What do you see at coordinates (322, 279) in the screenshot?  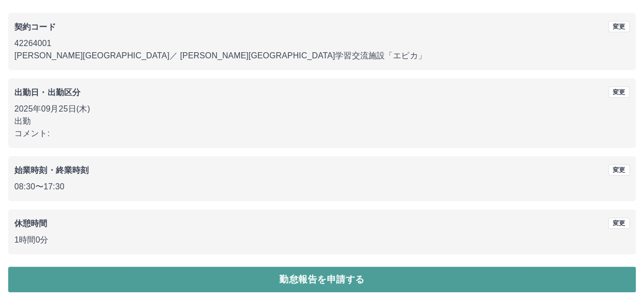 I see `button: 勤怠報告を申請する` at bounding box center [322, 279].